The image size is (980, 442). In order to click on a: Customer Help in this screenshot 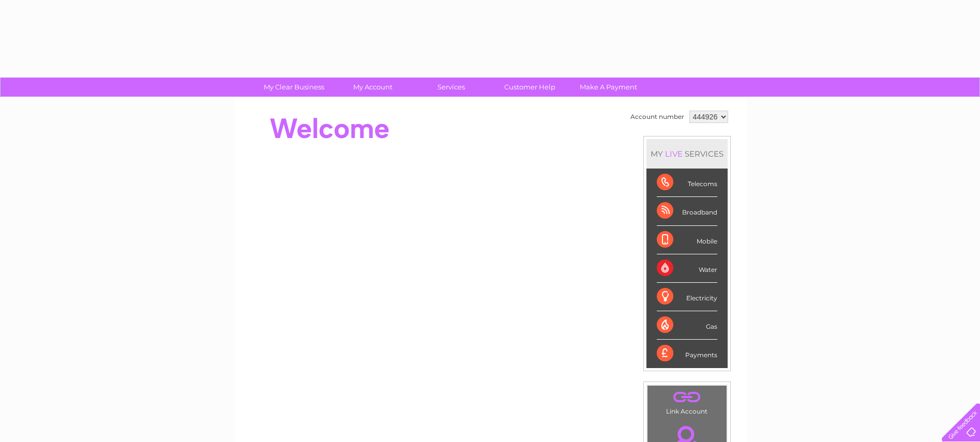, I will do `click(529, 87)`.